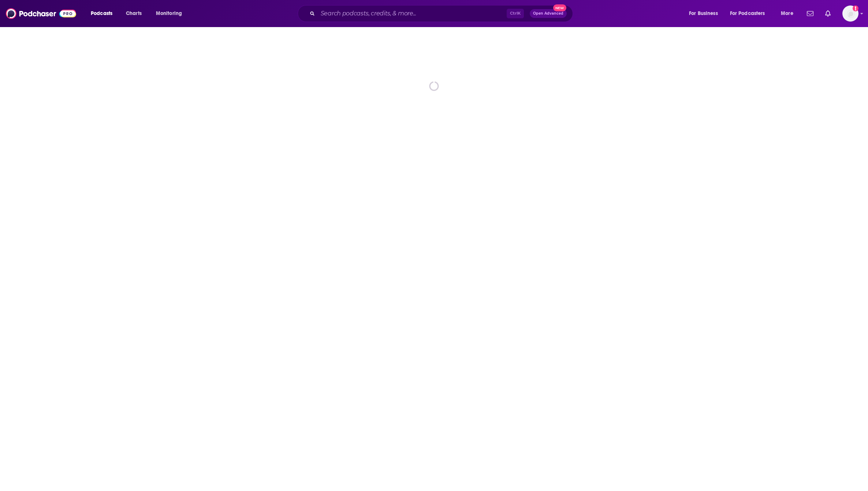 The image size is (868, 491). What do you see at coordinates (548, 14) in the screenshot?
I see `span: Open Advanced` at bounding box center [548, 14].